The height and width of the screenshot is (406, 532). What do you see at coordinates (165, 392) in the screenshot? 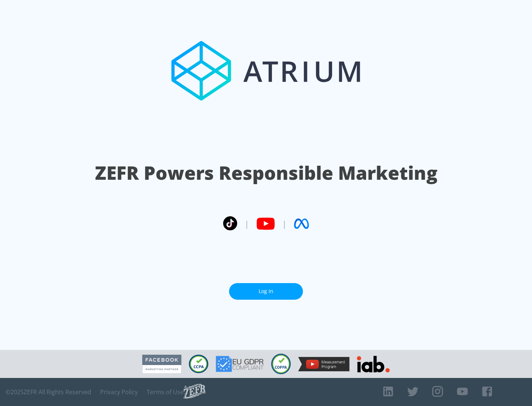
I see `a: Terms of Use` at bounding box center [165, 392].